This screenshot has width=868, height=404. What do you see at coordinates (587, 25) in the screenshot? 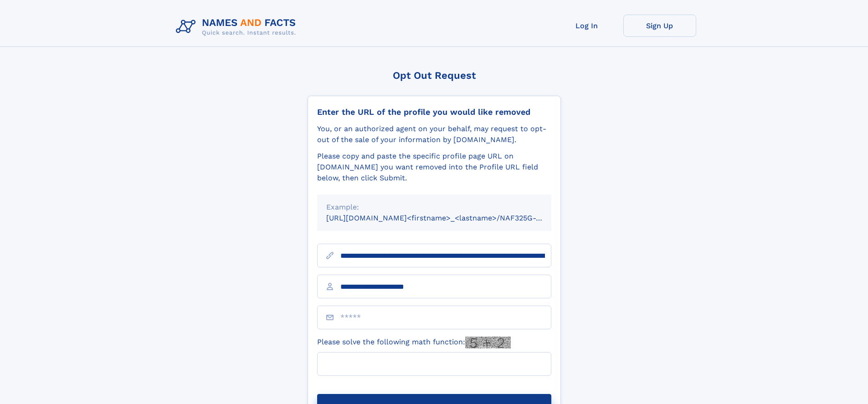
I see `a: Log In` at bounding box center [587, 25].